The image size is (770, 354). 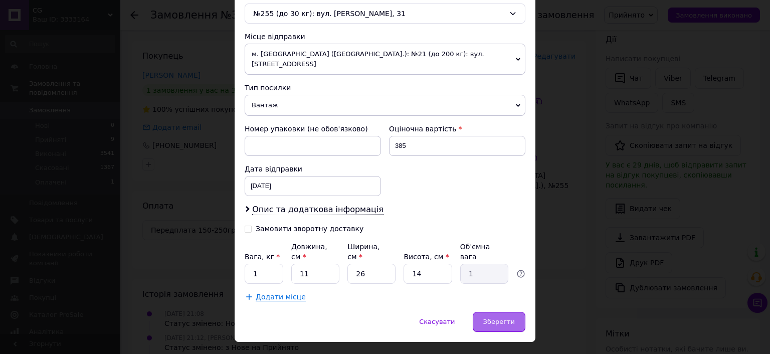 I want to click on div: Номер упаковки (не обов'язково), so click(x=313, y=129).